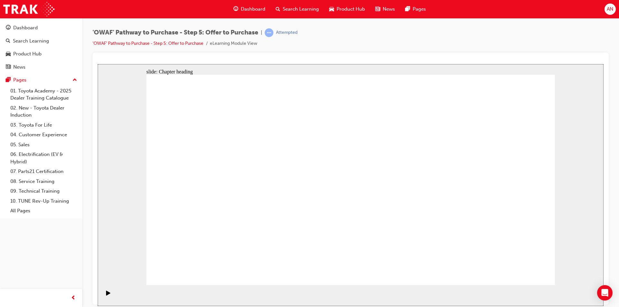  I want to click on div: Search Learning, so click(31, 41).